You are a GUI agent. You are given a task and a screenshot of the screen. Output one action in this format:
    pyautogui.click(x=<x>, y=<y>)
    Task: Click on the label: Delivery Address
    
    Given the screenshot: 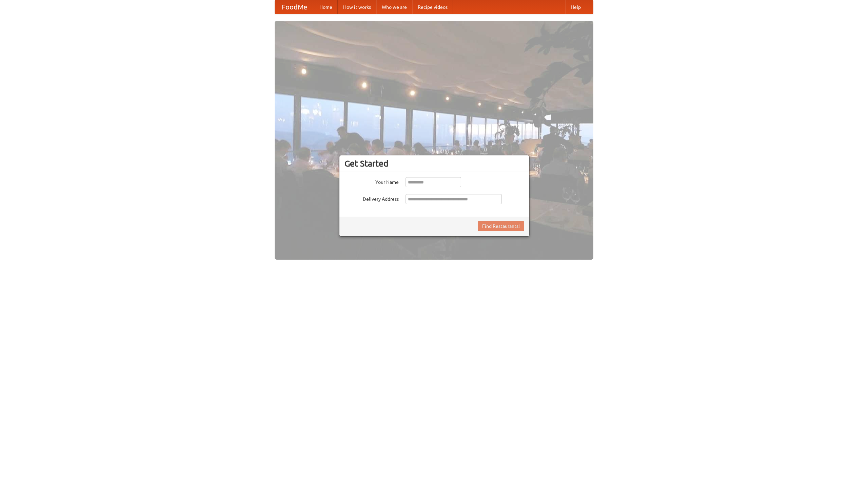 What is the action you would take?
    pyautogui.click(x=372, y=198)
    